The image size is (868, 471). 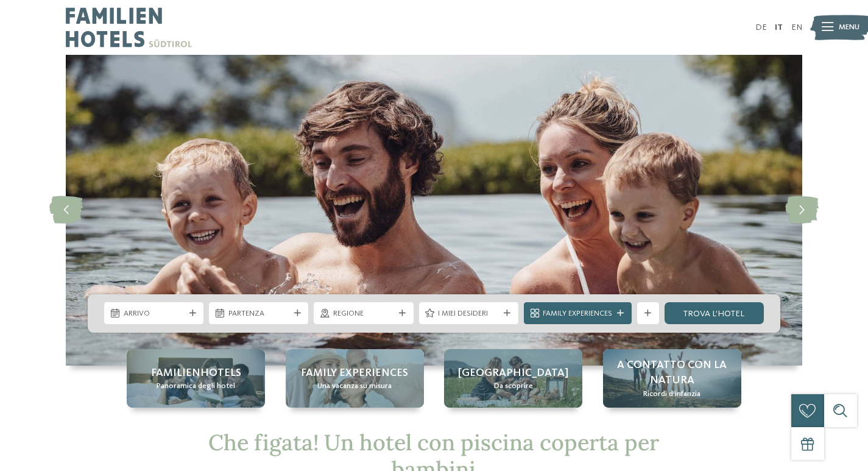 I want to click on span: Menu, so click(x=849, y=27).